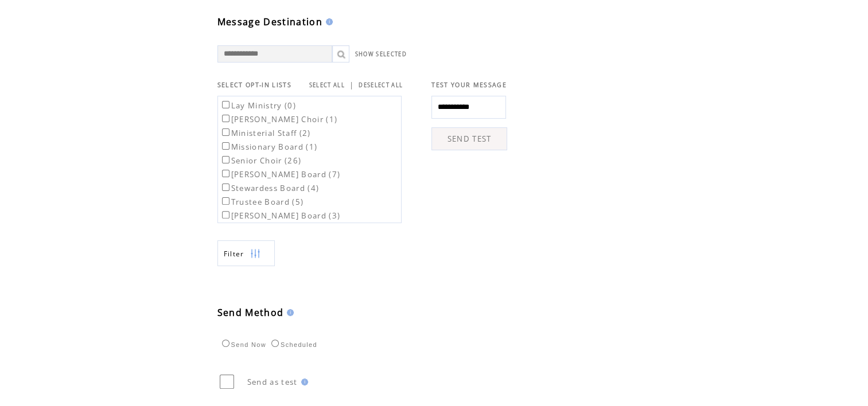 The height and width of the screenshot is (406, 868). Describe the element at coordinates (469, 85) in the screenshot. I see `span: TEST YOUR MESSAGE` at that location.